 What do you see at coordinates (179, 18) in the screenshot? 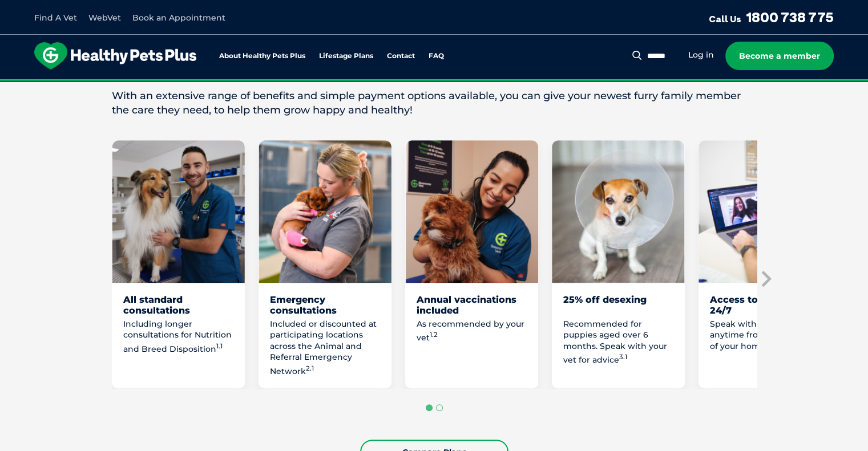
I see `a: Book an Appointment` at bounding box center [179, 18].